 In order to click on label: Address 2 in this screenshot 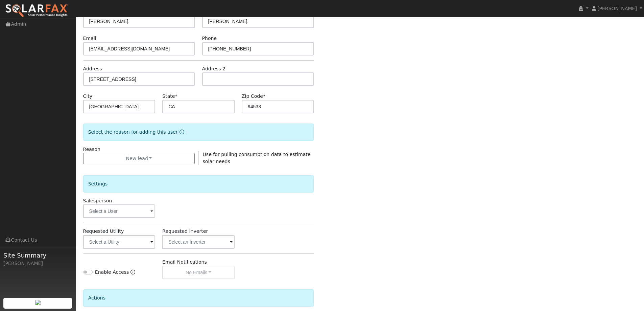, I will do `click(214, 68)`.